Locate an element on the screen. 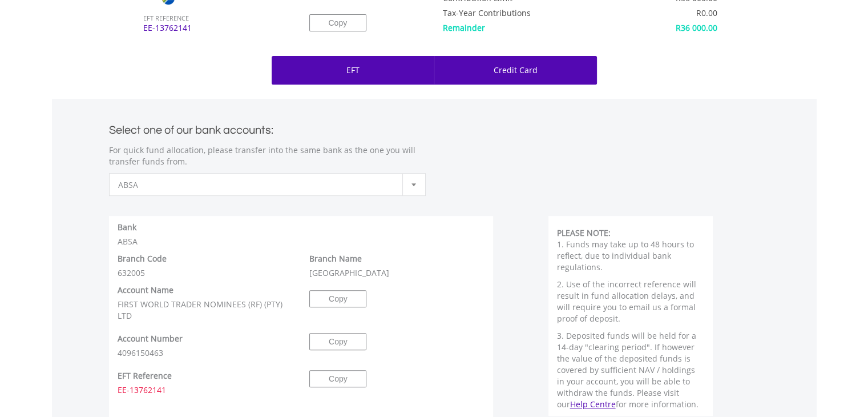 Image resolution: width=868 pixels, height=417 pixels. p: For quick fund allocation, please transfer into the same bank as the one you will transfer funds ... is located at coordinates (267, 156).